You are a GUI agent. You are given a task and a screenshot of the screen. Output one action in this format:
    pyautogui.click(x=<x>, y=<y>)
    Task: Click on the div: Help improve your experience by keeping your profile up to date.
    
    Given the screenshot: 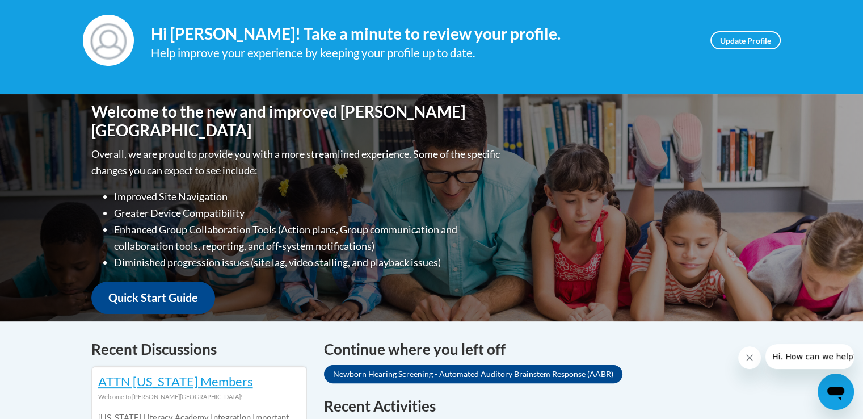 What is the action you would take?
    pyautogui.click(x=422, y=53)
    